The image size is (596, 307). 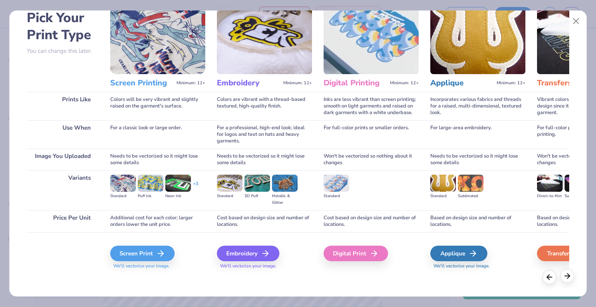 I want to click on div: Colors are vibrant with a thread-based textured, high-quality finish., so click(x=264, y=106).